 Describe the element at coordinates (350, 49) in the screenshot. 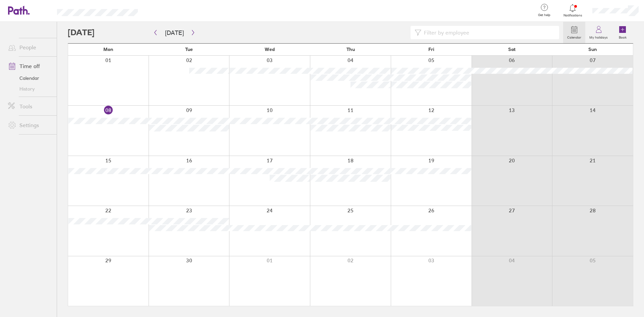

I see `span: Thu` at that location.